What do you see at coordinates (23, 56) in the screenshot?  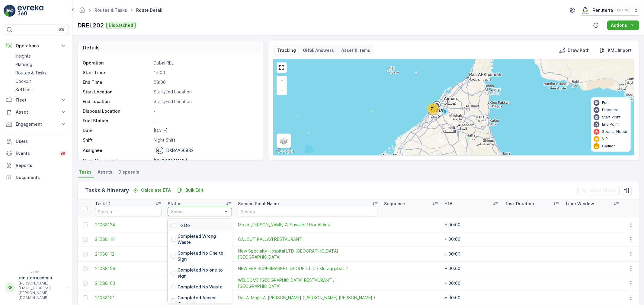 I see `p: Insights` at bounding box center [23, 56].